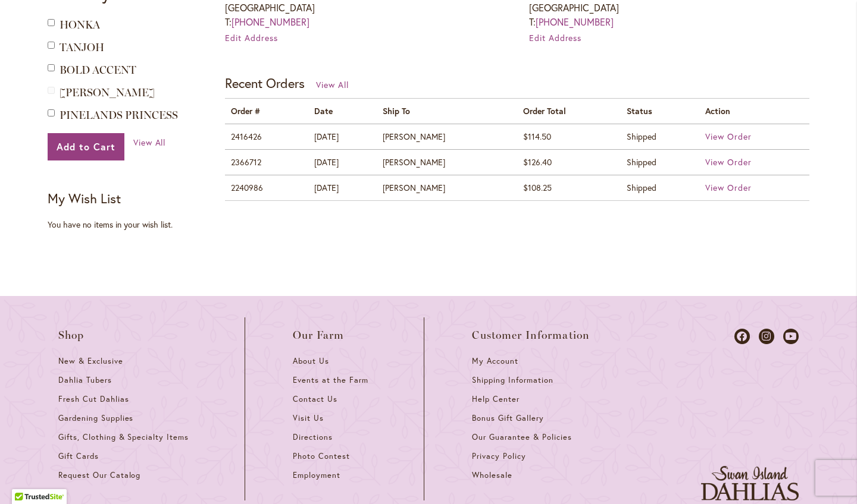  Describe the element at coordinates (742, 337) in the screenshot. I see `a: Dahlias on Facebook` at that location.